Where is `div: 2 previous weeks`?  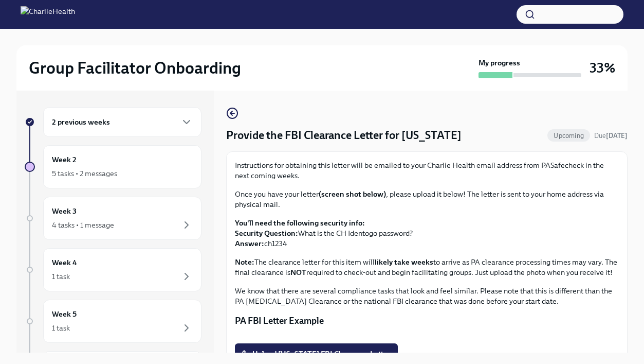 div: 2 previous weeks is located at coordinates (122, 122).